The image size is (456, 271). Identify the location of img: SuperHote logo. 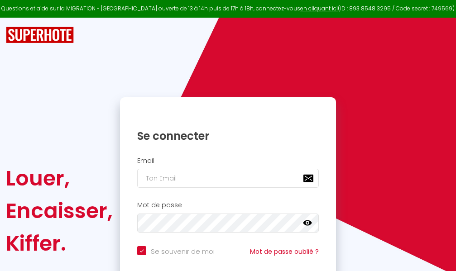
(40, 35).